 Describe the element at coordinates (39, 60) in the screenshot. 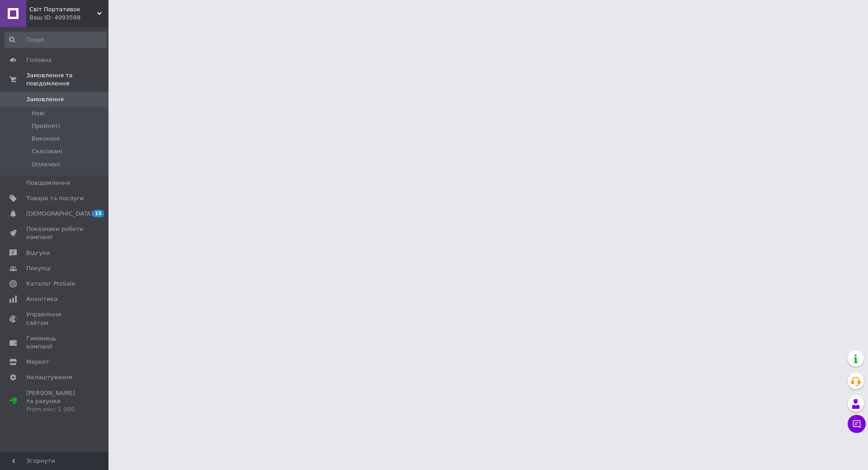

I see `span: Головна` at that location.